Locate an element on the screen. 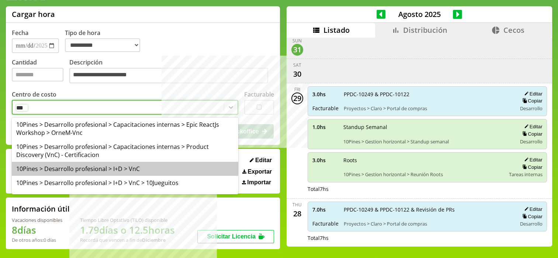 The height and width of the screenshot is (258, 558). div: Vacaciones disponibles is located at coordinates (37, 220).